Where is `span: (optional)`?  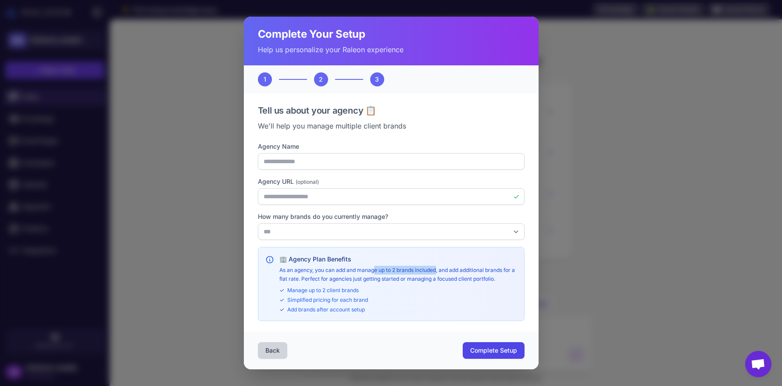 span: (optional) is located at coordinates (307, 182).